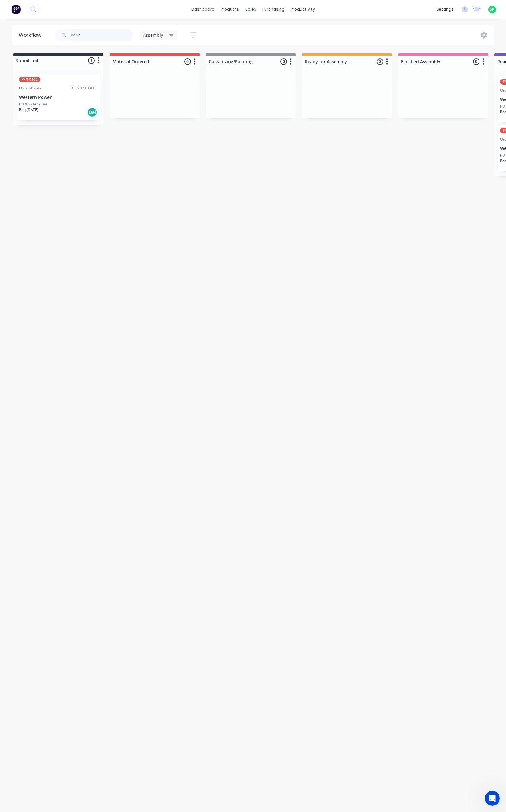 The height and width of the screenshot is (812, 506). What do you see at coordinates (33, 104) in the screenshot?
I see `p: PO #A58477044` at bounding box center [33, 104].